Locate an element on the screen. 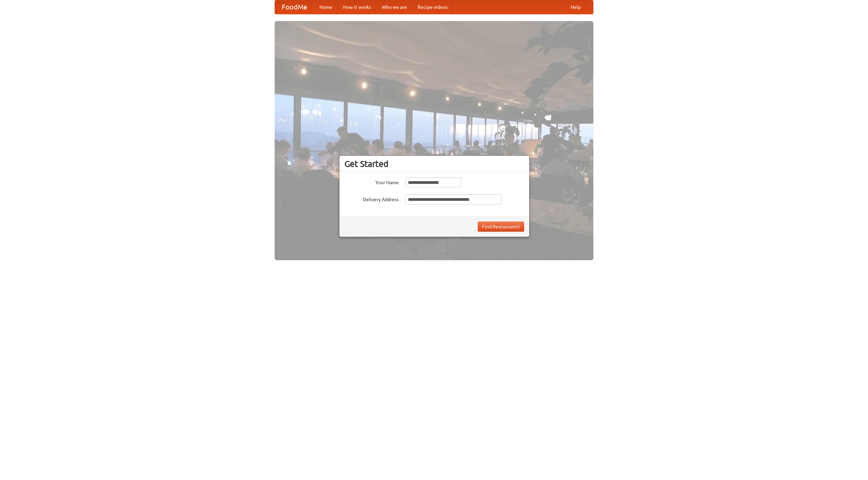 This screenshot has width=868, height=480. h3: Get Started is located at coordinates (434, 164).